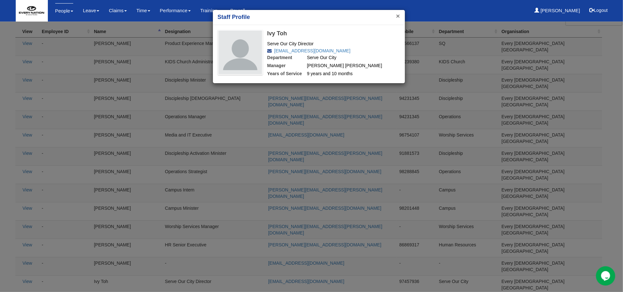  Describe the element at coordinates (326, 44) in the screenshot. I see `div: Serve Our City Director` at that location.